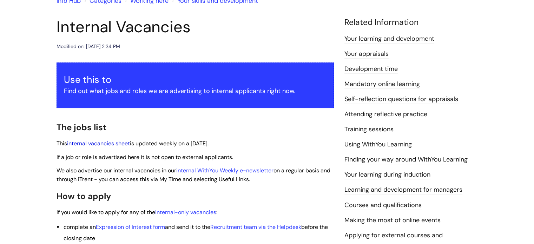 Image resolution: width=534 pixels, height=244 pixels. What do you see at coordinates (195, 91) in the screenshot?
I see `p: Find out what jobs and roles we are advertising to internal applicants right now.` at bounding box center [195, 91].